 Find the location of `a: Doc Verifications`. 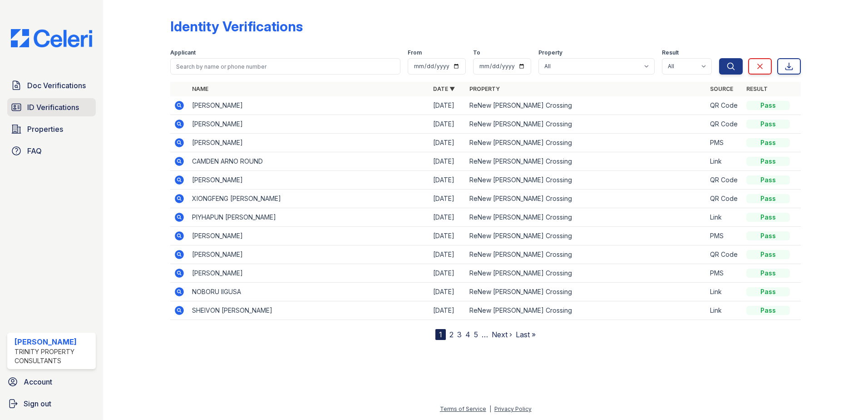

a: Doc Verifications is located at coordinates (51, 86).